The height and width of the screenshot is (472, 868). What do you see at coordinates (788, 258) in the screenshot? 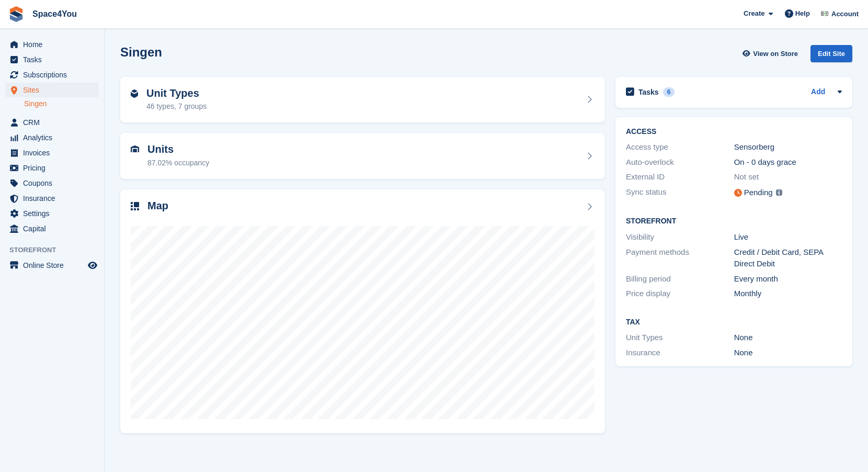
I see `div: Credit / Debit Card, SEPA Direct Debit` at bounding box center [788, 258].